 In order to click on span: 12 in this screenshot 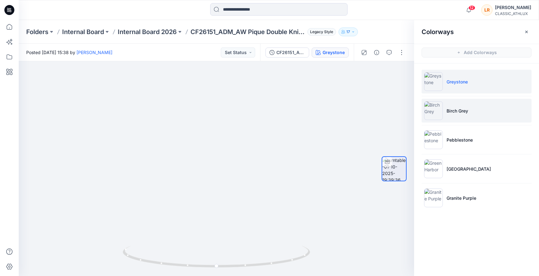, I will do `click(472, 8)`.